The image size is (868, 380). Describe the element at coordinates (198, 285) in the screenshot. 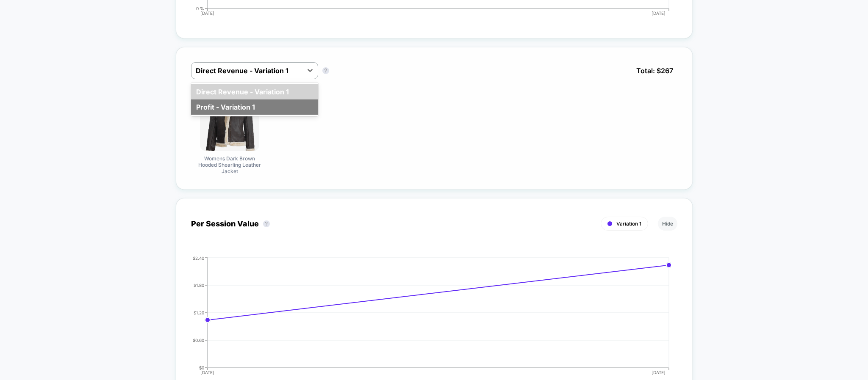

I see `tspan: $1.80` at that location.